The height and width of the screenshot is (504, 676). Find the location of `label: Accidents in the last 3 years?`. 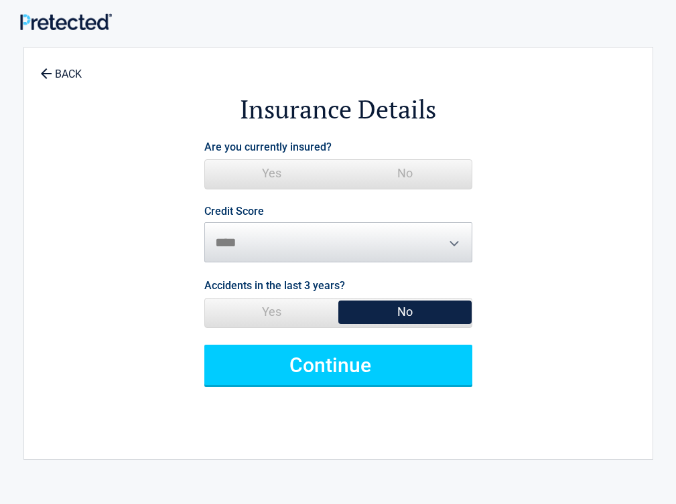

label: Accidents in the last 3 years? is located at coordinates (275, 285).